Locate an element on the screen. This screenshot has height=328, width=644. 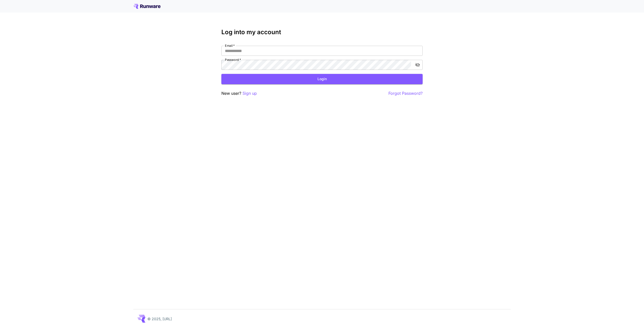
p: New user? is located at coordinates (239, 93).